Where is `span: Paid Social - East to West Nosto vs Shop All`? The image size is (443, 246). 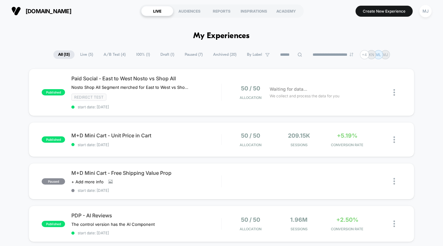 span: Paid Social - East to West Nosto vs Shop All is located at coordinates (146, 79).